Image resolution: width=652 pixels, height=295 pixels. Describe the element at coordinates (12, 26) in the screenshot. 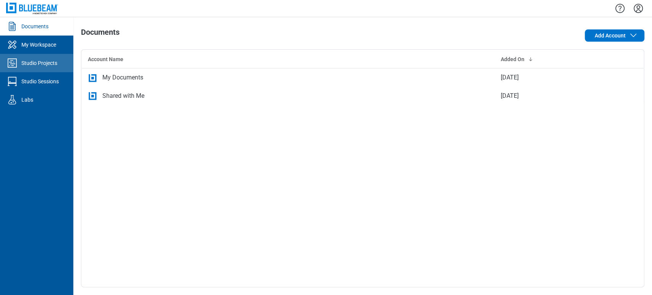

I see `svg: Documents` at that location.